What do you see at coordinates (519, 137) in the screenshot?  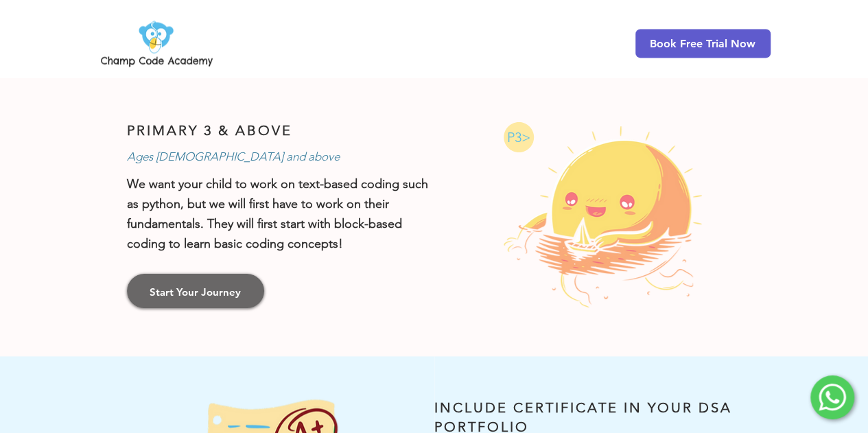 I see `svg: Online Coding Class for Primary 3 and Above` at bounding box center [519, 137].